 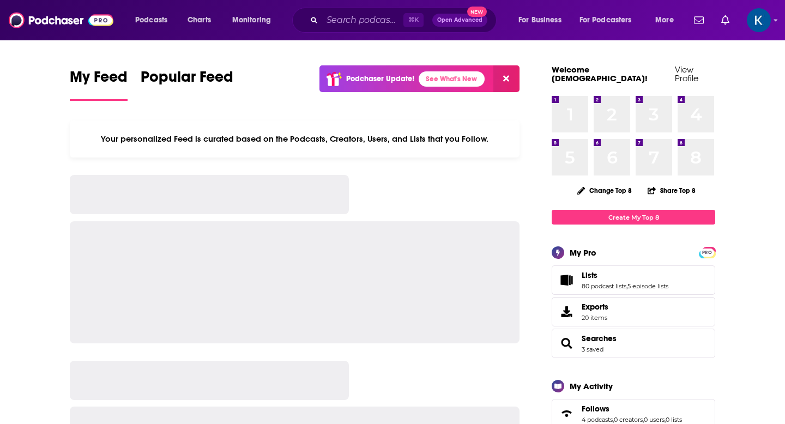 What do you see at coordinates (477, 11) in the screenshot?
I see `span: New` at bounding box center [477, 11].